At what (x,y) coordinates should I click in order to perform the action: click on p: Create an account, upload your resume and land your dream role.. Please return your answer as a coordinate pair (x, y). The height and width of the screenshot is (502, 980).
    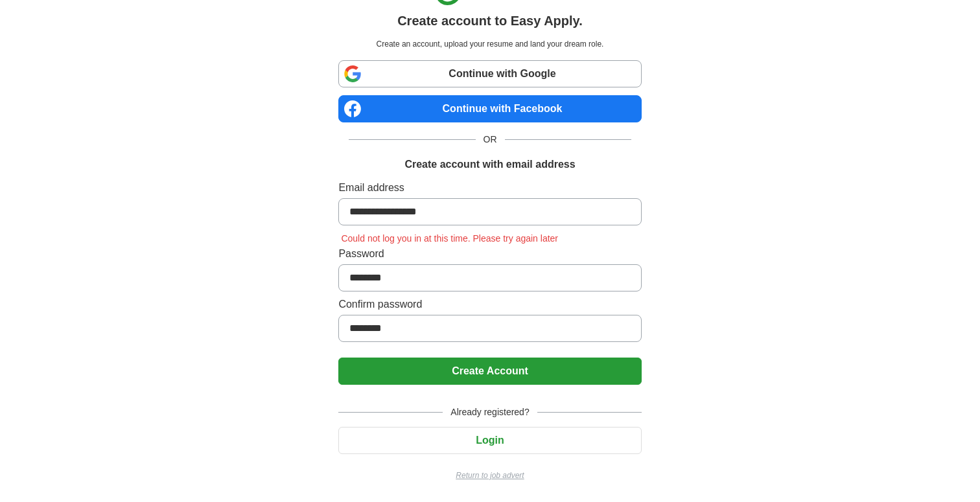
    Looking at the image, I should click on (489, 44).